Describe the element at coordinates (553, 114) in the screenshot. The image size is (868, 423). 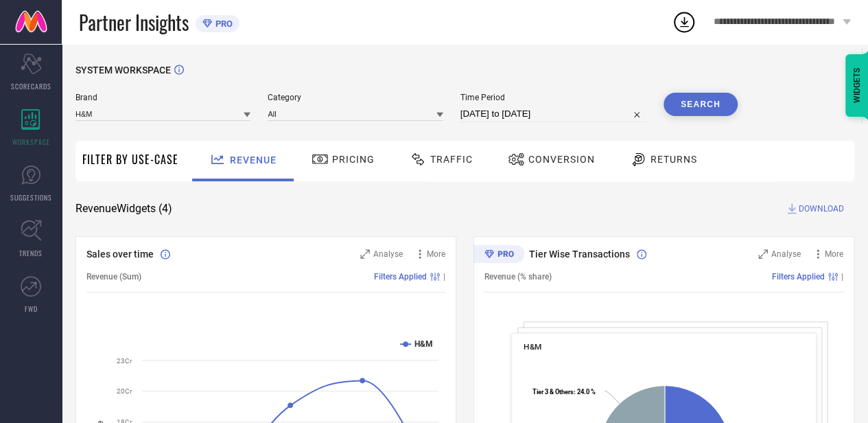
I see `input: Select time period` at that location.